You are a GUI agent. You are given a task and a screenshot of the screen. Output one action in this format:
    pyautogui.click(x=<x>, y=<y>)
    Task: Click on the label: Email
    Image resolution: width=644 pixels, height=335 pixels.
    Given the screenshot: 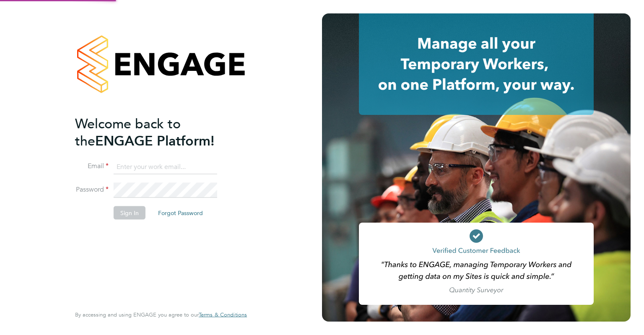 What is the action you would take?
    pyautogui.click(x=92, y=166)
    